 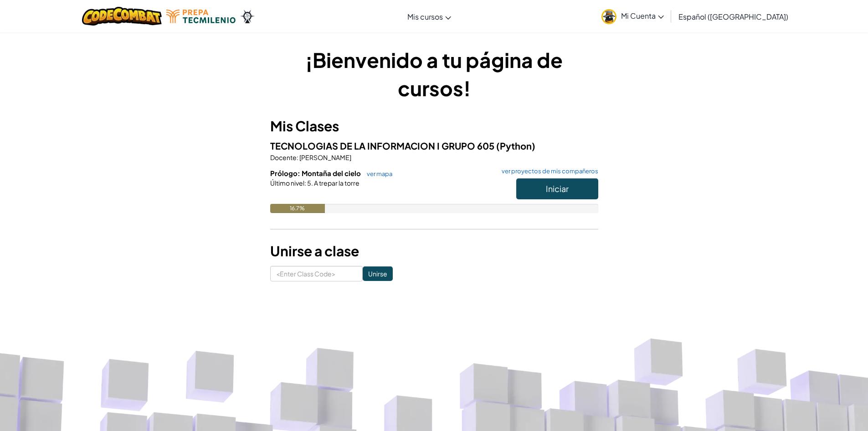 What do you see at coordinates (309, 183) in the screenshot?
I see `span: 5.` at bounding box center [309, 183].